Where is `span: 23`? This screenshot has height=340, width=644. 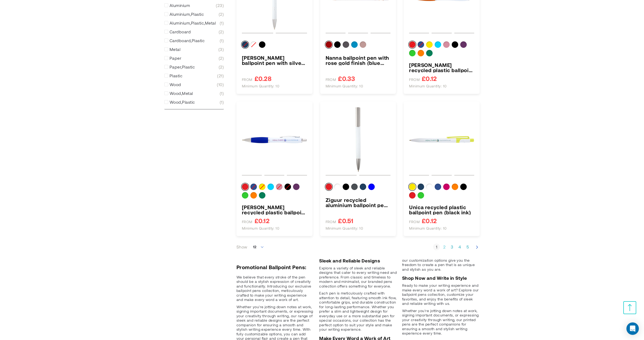
span: 23 is located at coordinates (220, 6).